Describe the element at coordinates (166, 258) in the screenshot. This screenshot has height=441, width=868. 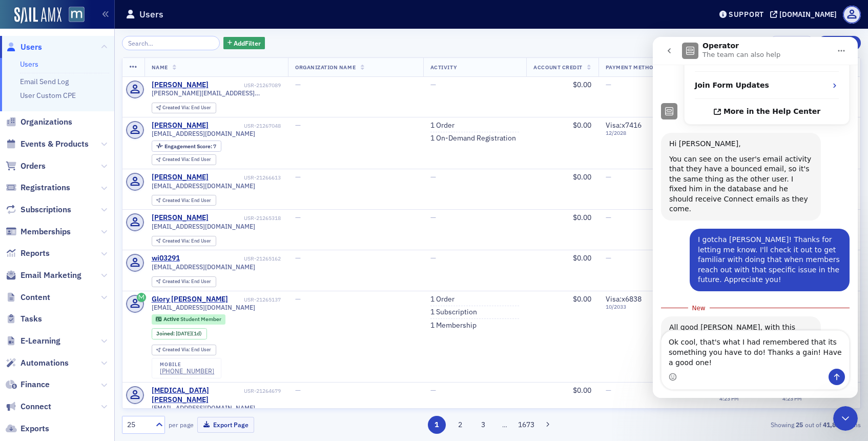
I see `div: wi03291` at that location.